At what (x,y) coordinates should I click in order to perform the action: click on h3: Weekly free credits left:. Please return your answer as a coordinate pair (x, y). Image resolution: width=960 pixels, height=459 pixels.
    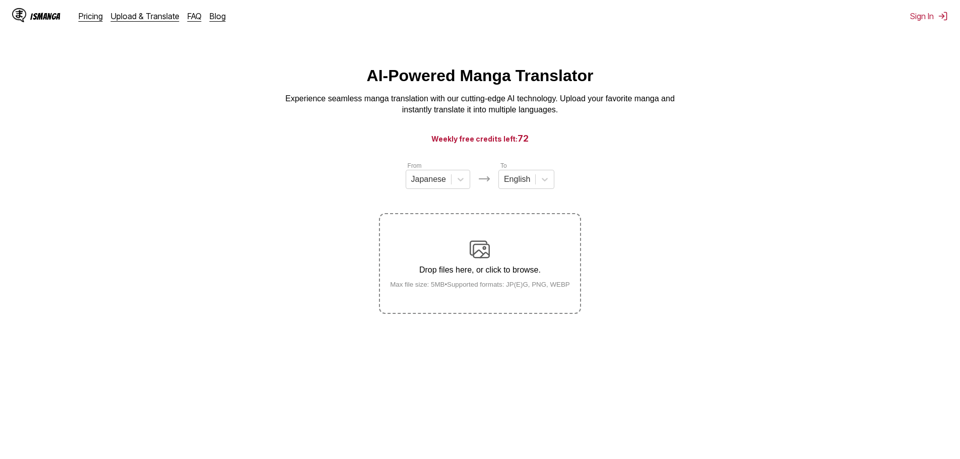
    Looking at the image, I should click on (480, 138).